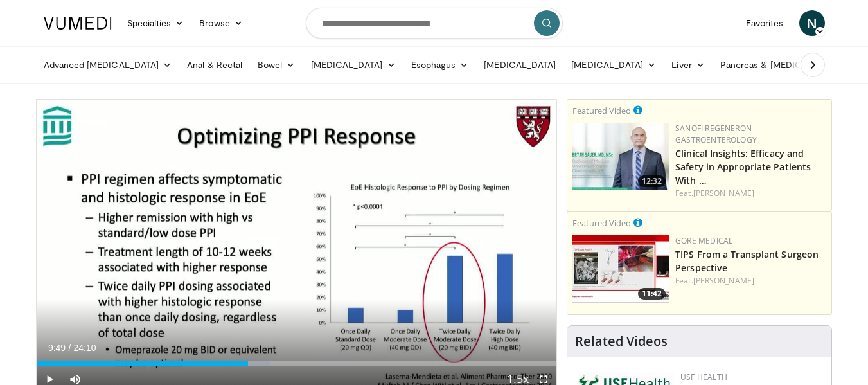 The image size is (868, 385). Describe the element at coordinates (652, 293) in the screenshot. I see `span: 11:42` at that location.